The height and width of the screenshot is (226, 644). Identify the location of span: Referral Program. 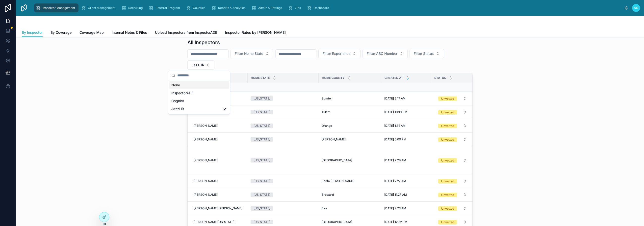
(168, 8).